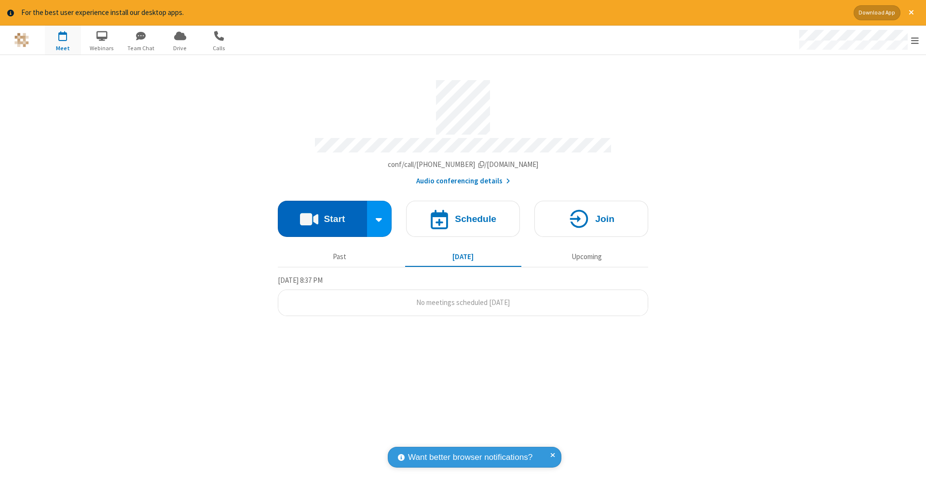 The height and width of the screenshot is (484, 926). What do you see at coordinates (380, 218) in the screenshot?
I see `div: Start conference options` at bounding box center [380, 218].